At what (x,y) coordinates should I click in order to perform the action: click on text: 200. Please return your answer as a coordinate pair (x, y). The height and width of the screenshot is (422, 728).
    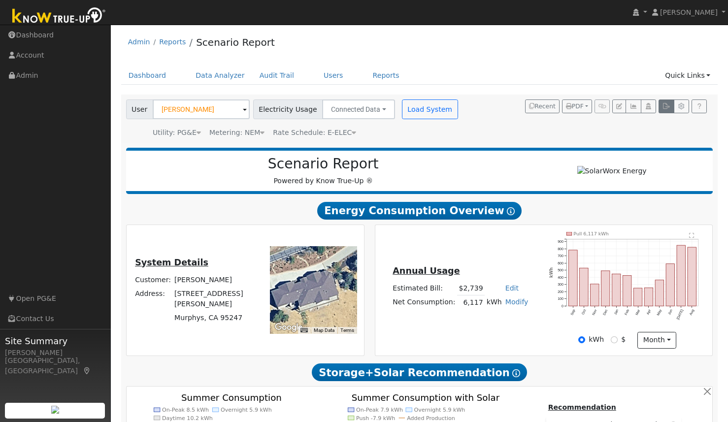
    Looking at the image, I should click on (561, 292).